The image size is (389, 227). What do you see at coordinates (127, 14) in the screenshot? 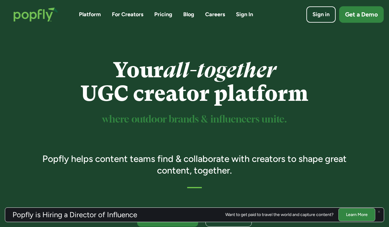
I see `a: For Creators` at bounding box center [127, 14].